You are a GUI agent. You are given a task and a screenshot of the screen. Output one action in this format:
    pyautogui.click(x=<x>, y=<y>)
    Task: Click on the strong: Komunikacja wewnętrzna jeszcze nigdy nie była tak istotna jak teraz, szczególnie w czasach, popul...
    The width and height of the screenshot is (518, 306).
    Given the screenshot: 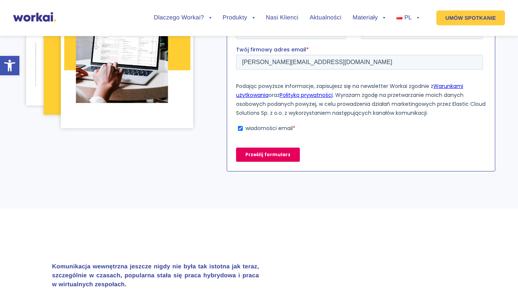 What is the action you would take?
    pyautogui.click(x=156, y=276)
    